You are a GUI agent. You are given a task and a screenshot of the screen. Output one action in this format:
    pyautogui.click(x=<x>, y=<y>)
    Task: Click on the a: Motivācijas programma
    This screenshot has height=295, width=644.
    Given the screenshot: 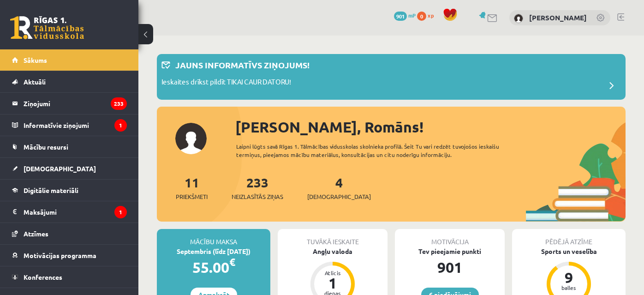 What is the action you would take?
    pyautogui.click(x=69, y=255)
    